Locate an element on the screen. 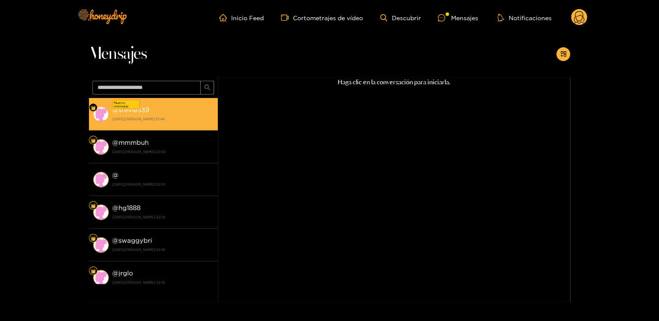 The image size is (659, 321). font: stevie539 is located at coordinates (134, 110).